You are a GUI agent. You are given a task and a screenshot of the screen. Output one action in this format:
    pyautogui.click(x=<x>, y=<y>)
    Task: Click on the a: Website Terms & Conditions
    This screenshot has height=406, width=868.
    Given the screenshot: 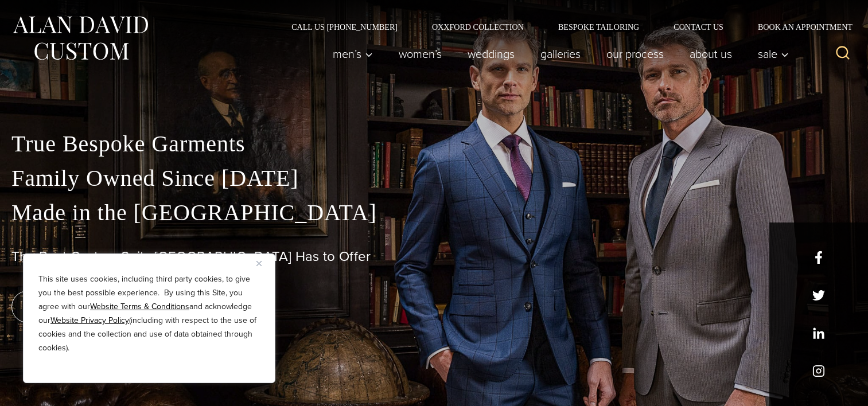 What is the action you would take?
    pyautogui.click(x=139, y=306)
    